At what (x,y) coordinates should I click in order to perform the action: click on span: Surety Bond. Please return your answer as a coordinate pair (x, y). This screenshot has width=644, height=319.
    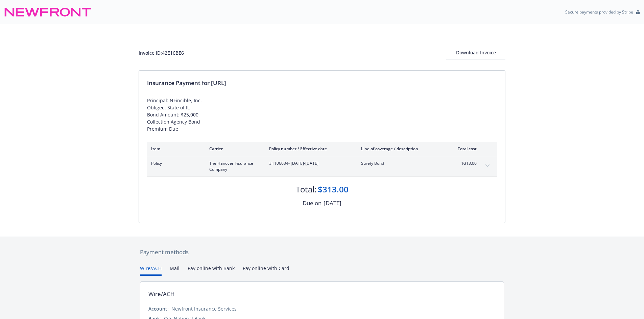
    Looking at the image, I should click on (400, 164).